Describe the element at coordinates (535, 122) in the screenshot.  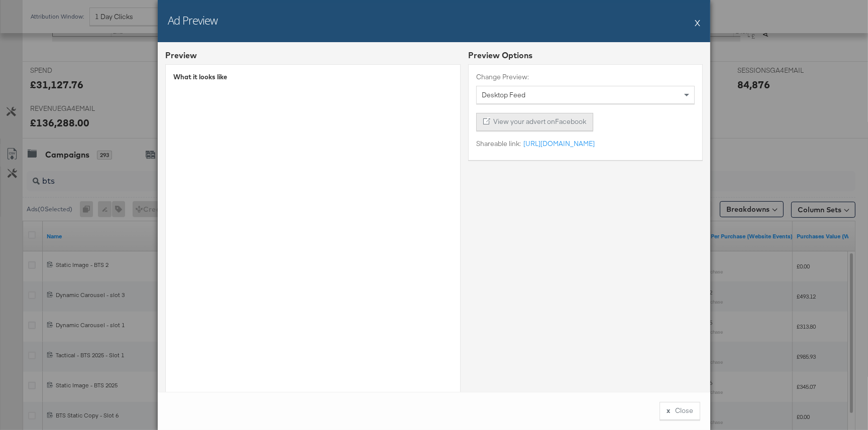
I see `button: View your advert onFacebook` at that location.